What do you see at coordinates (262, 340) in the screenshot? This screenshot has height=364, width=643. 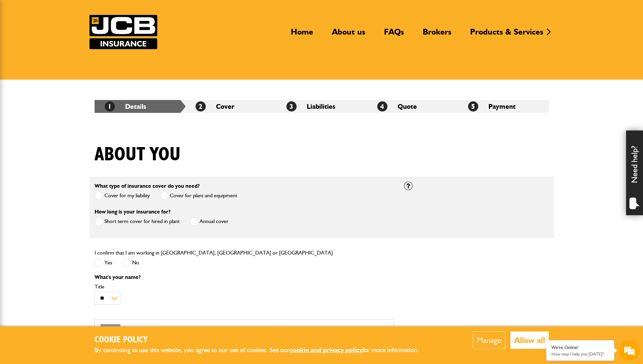 I see `h2: Cookie Policy` at bounding box center [262, 340].